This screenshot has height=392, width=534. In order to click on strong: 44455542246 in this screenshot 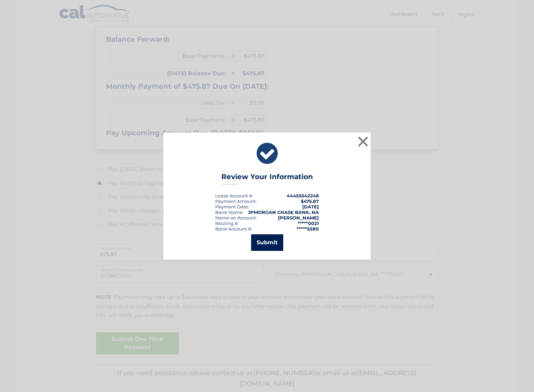, I will do `click(303, 196)`.